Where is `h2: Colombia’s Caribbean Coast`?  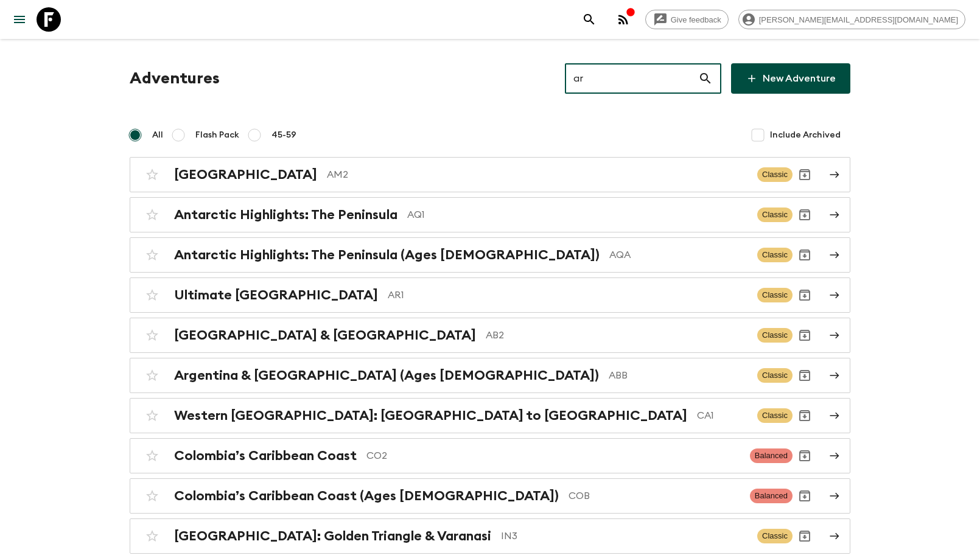 h2: Colombia’s Caribbean Coast is located at coordinates (265, 456).